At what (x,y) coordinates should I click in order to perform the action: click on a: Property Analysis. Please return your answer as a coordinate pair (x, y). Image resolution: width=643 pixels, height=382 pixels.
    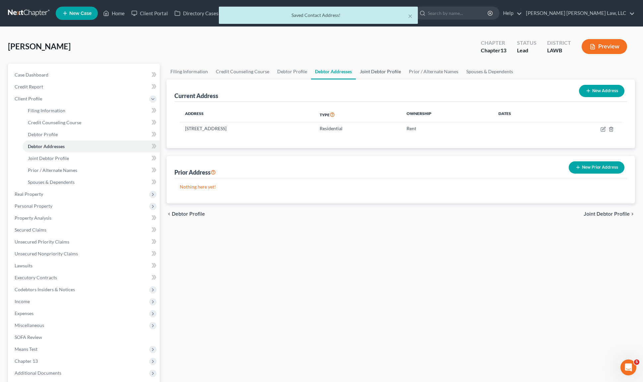
    Looking at the image, I should click on (85, 218).